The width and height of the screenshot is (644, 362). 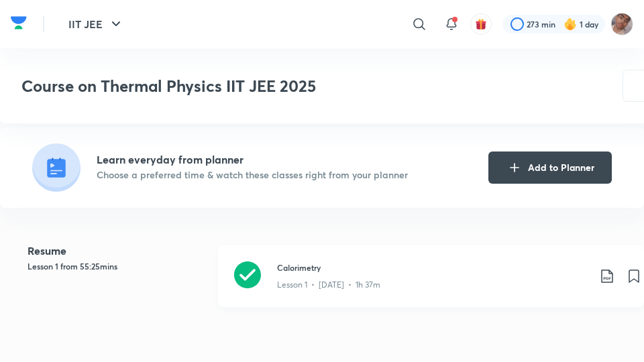 What do you see at coordinates (19, 22) in the screenshot?
I see `img: Company Logo` at bounding box center [19, 22].